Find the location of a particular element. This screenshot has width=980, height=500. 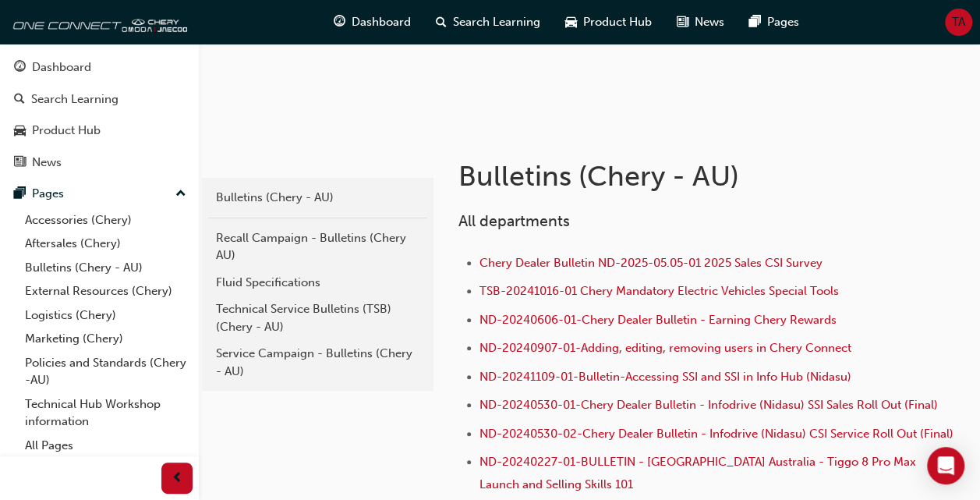

span: Chery Dealer Bulletin ND-2025-05.05-01 2025 Sales CSI Survey is located at coordinates (651, 263).